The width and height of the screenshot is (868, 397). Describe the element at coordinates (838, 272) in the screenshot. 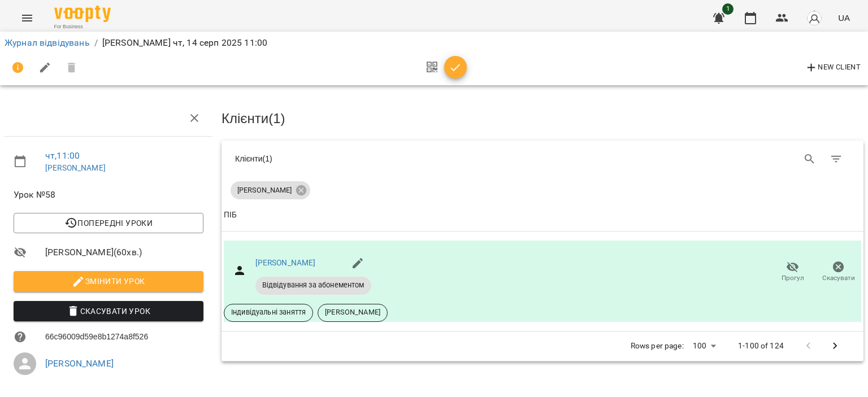

I see `button: Скасувати` at that location.